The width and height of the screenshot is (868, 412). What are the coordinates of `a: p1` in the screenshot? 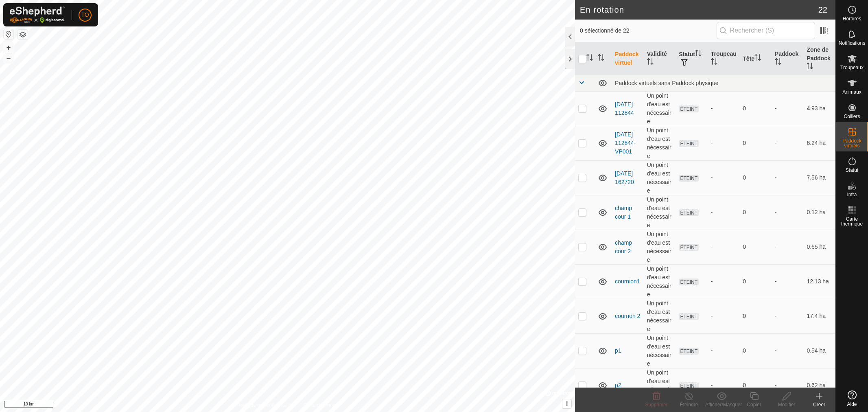 It's located at (619, 350).